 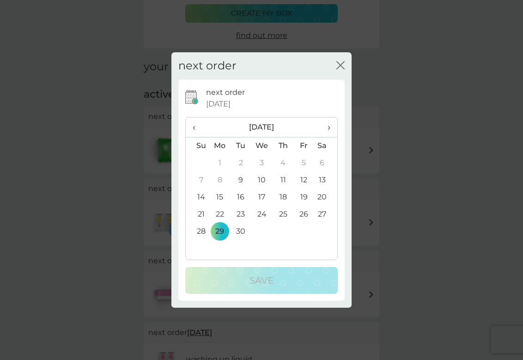 What do you see at coordinates (220, 231) in the screenshot?
I see `td: 29` at bounding box center [220, 231].